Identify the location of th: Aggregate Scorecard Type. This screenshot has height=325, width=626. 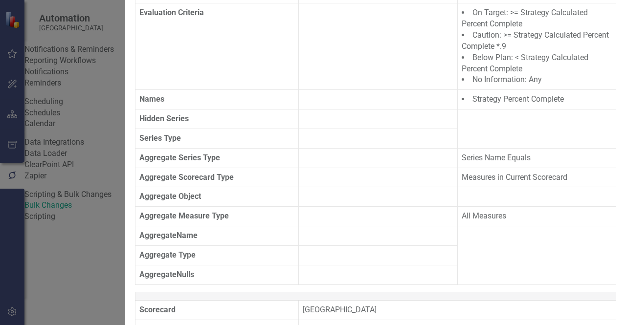
(217, 177).